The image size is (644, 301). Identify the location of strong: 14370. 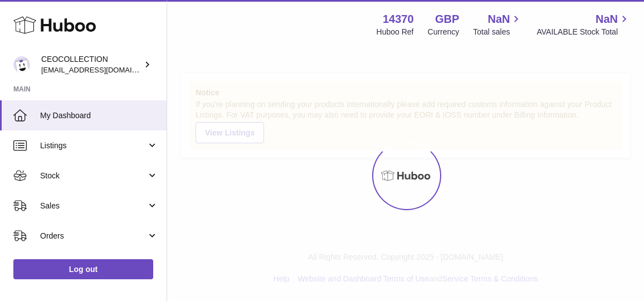
(399, 19).